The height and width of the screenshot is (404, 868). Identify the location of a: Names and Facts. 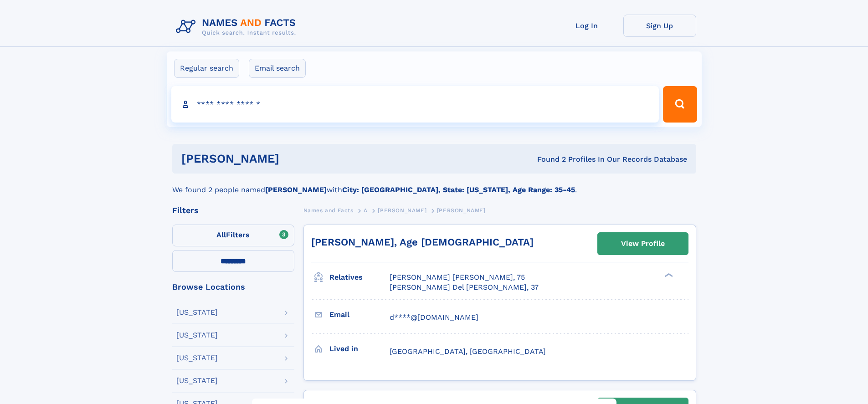
(328, 210).